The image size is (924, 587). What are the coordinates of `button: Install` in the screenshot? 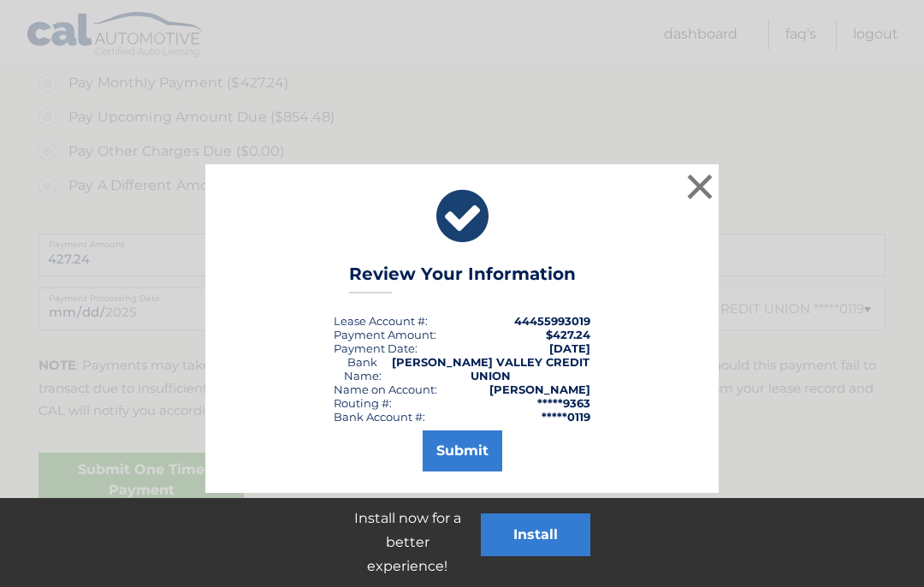 It's located at (536, 535).